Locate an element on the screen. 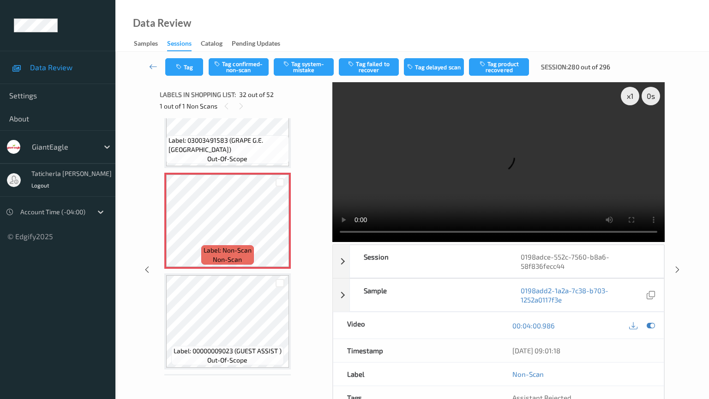 This screenshot has width=709, height=399. div: 0198adce-552c-7560-b8a6-58f836fecc44 is located at coordinates (585, 261).